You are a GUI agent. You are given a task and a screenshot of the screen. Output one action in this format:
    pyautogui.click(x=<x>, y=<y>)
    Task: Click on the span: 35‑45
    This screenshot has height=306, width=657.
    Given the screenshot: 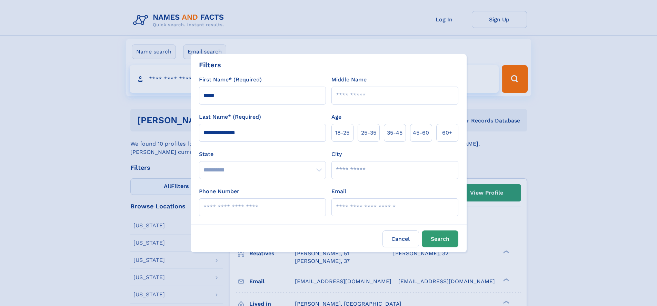 What is the action you would take?
    pyautogui.click(x=394, y=133)
    